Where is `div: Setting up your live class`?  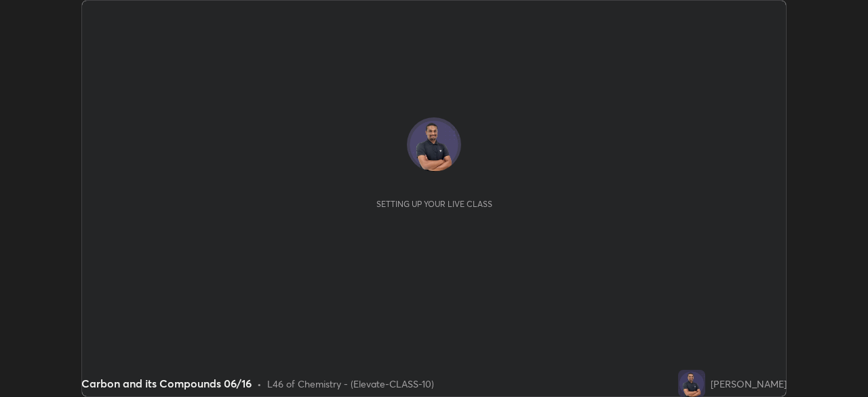 div: Setting up your live class is located at coordinates (434, 203).